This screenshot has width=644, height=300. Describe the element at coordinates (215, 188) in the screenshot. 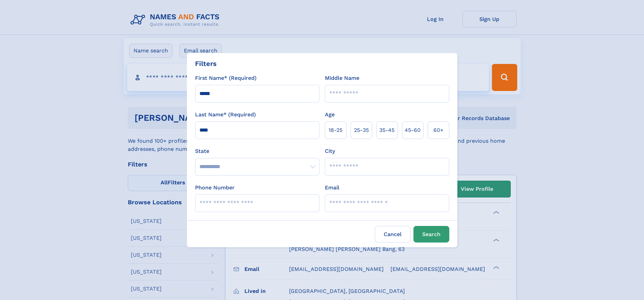

I see `label: Phone Number` at that location.